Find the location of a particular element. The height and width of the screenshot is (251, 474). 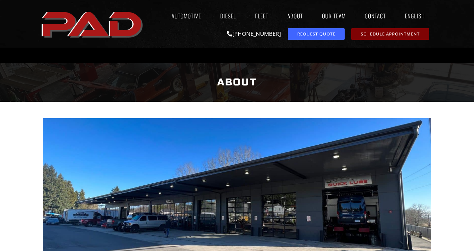

nav: Menu is located at coordinates (290, 16).